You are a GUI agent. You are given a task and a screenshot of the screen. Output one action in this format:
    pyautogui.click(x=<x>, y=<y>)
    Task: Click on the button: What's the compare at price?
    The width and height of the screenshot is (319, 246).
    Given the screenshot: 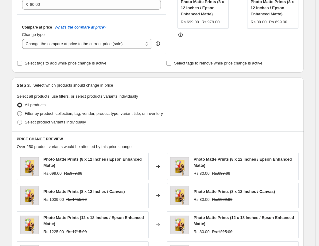 What is the action you would take?
    pyautogui.click(x=80, y=27)
    